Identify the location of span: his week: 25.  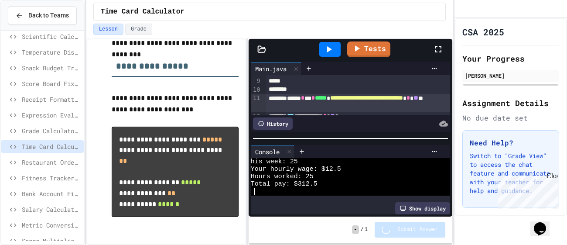
(274, 161).